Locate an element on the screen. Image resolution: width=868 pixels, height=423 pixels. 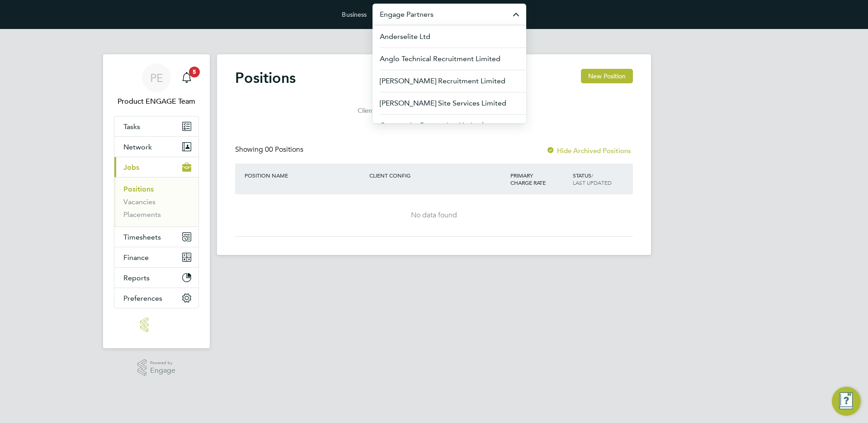
label: Client Config is located at coordinates (375, 111).